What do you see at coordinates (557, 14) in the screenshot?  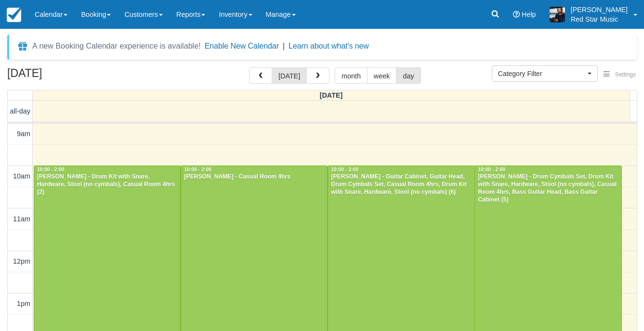 I see `img: A1` at bounding box center [557, 14].